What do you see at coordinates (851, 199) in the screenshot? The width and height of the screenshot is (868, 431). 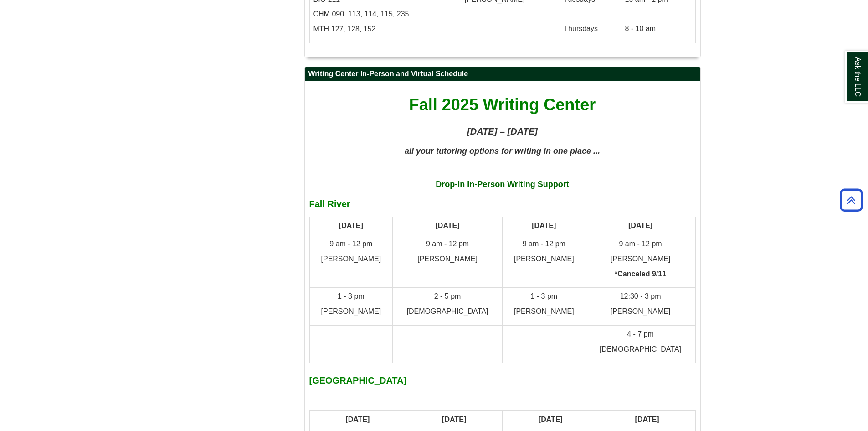 I see `a: Back to Top` at bounding box center [851, 199].